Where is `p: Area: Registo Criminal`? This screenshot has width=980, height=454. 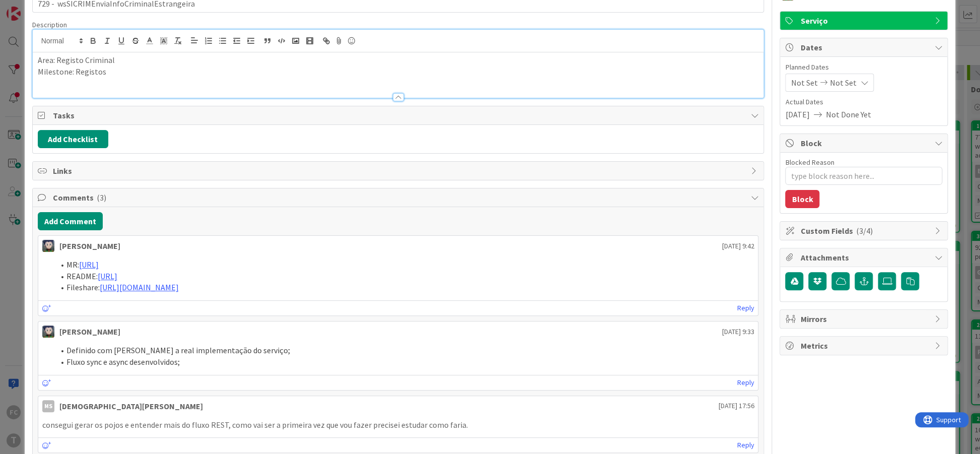 p: Area: Registo Criminal is located at coordinates (399, 60).